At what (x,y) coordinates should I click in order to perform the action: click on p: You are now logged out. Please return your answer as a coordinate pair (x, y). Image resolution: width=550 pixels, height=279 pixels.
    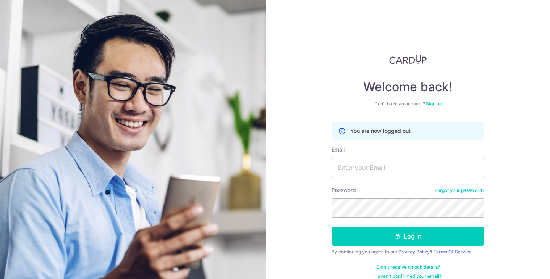
    Looking at the image, I should click on (381, 131).